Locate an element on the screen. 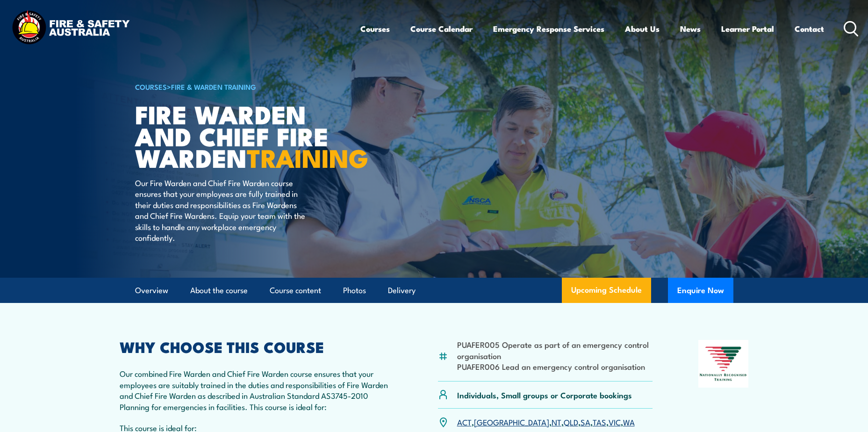 The height and width of the screenshot is (432, 868). h2: WHY CHOOSE THIS COURSE is located at coordinates (256, 346).